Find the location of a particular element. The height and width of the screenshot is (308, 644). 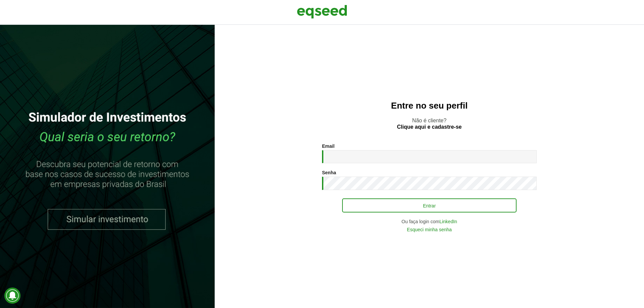

a: Esqueci minha senha is located at coordinates (429, 230).